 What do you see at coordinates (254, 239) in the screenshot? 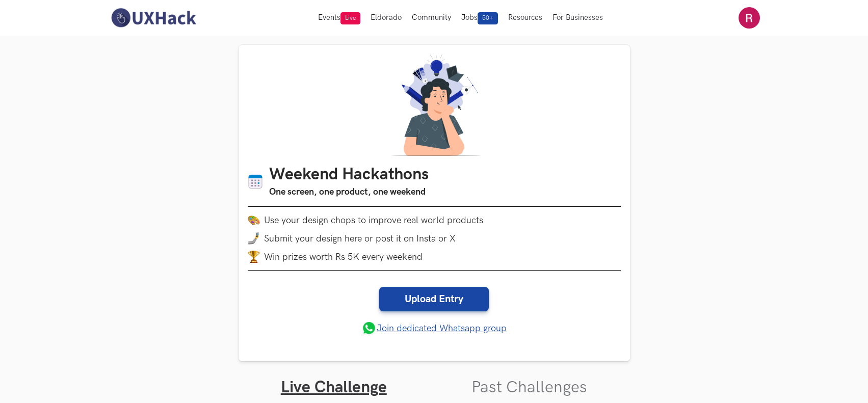
I see `img: mobile-in-hand.png` at bounding box center [254, 239].